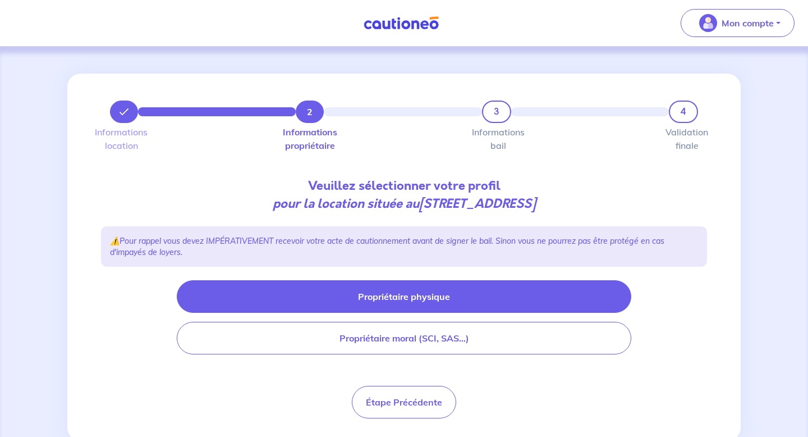 This screenshot has width=808, height=437. Describe the element at coordinates (387, 246) in the screenshot. I see `em: Pour rappel vous devez IMPÉRATIVEMENT recevoir votre acte de cautionnement avant de signer le bai...` at that location.